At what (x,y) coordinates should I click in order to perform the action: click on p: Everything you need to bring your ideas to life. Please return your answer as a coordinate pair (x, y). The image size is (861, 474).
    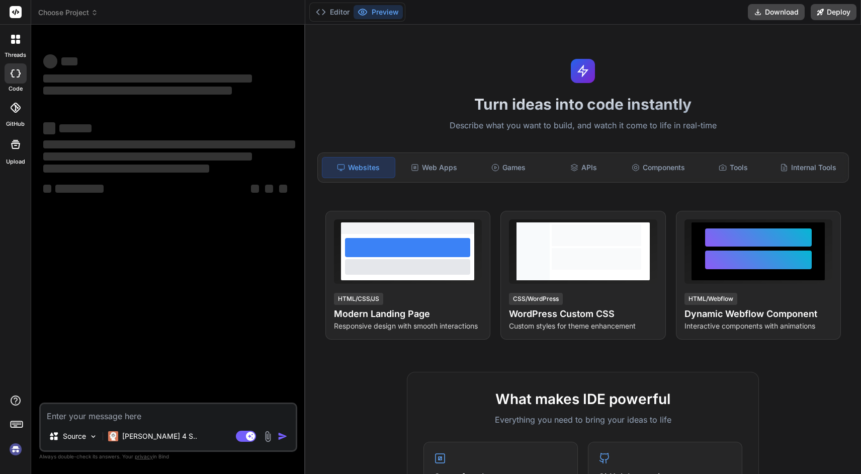
    Looking at the image, I should click on (583, 420).